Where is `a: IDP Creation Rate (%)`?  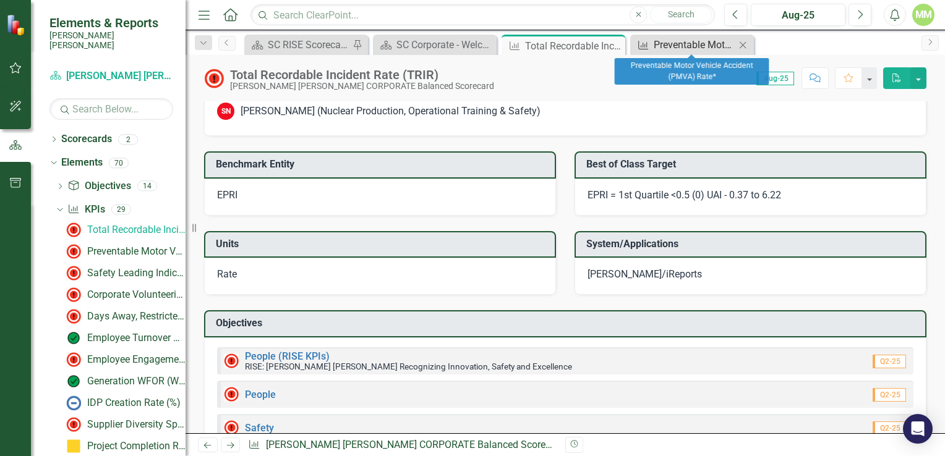
a: IDP Creation Rate (%) is located at coordinates (122, 403).